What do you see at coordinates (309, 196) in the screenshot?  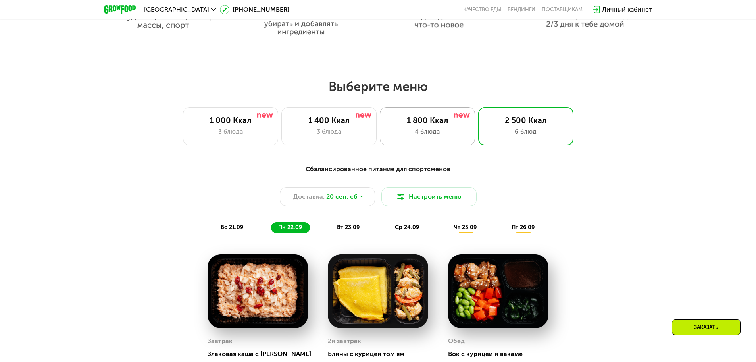 I see `span: Доставка:` at bounding box center [309, 196].